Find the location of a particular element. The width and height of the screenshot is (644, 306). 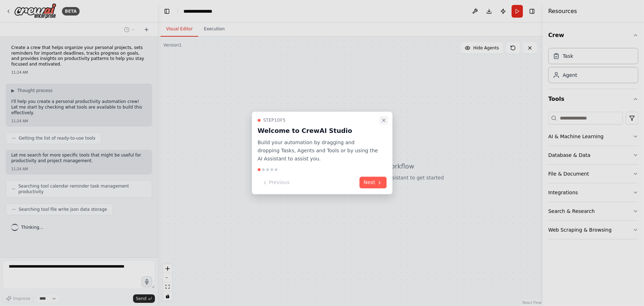

button: Previous is located at coordinates (275, 183).